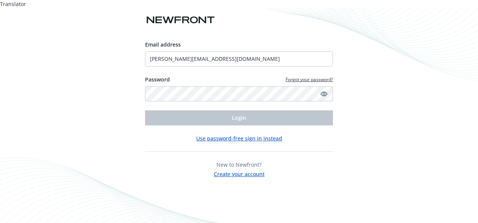 This screenshot has height=223, width=478. I want to click on input: Enter your password, so click(239, 94).